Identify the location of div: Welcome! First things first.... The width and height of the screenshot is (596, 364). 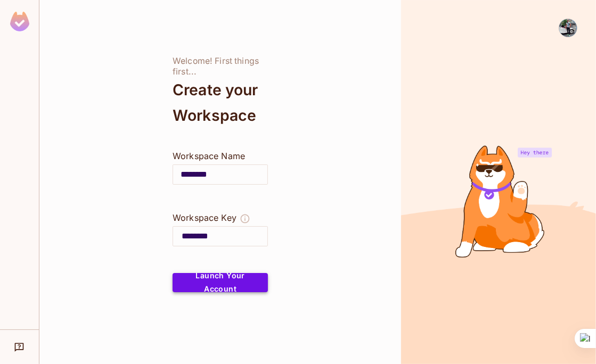
(220, 66).